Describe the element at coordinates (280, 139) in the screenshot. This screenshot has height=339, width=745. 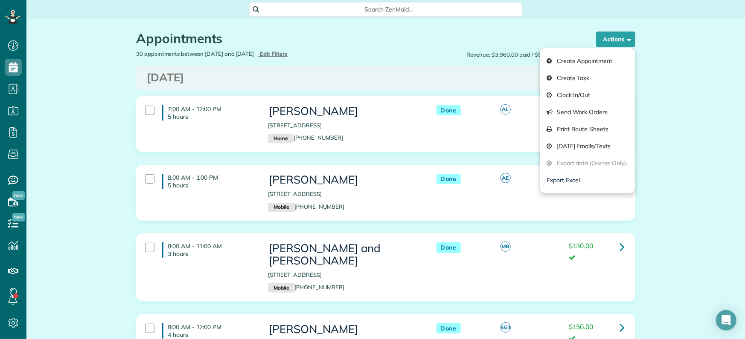
I see `small: Home` at that location.